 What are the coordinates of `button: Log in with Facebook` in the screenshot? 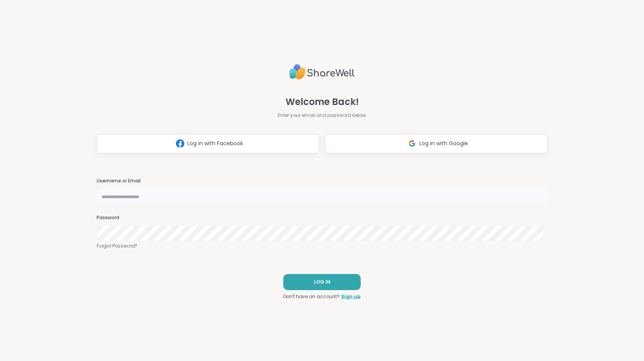 It's located at (208, 144).